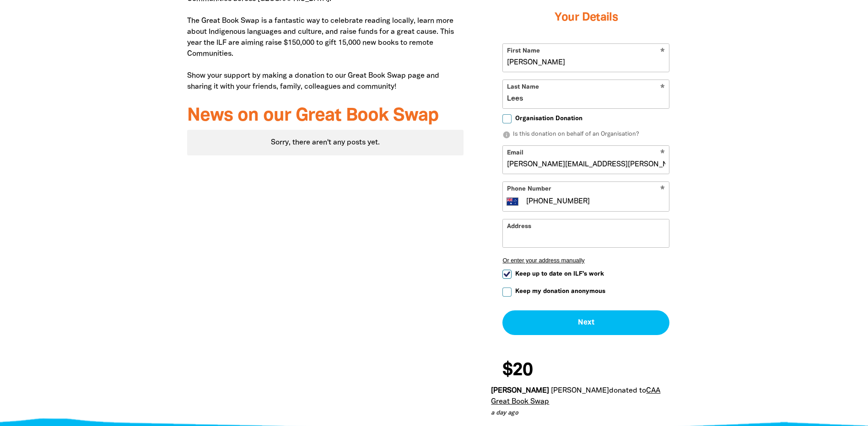  Describe the element at coordinates (559, 274) in the screenshot. I see `span: Keep up to date on ILF's work` at that location.